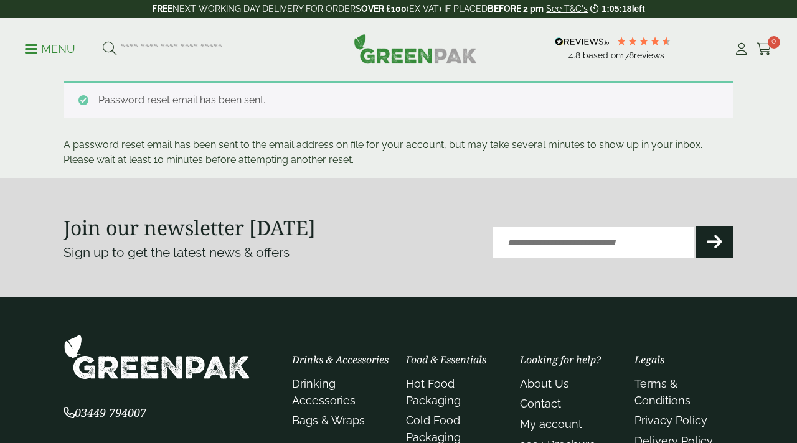 Image resolution: width=797 pixels, height=443 pixels. I want to click on strong: FREE, so click(162, 9).